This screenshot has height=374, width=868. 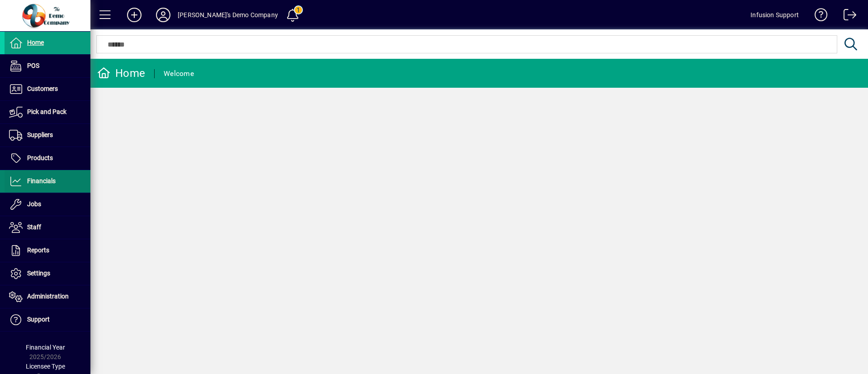 I want to click on span: Settings, so click(x=39, y=273).